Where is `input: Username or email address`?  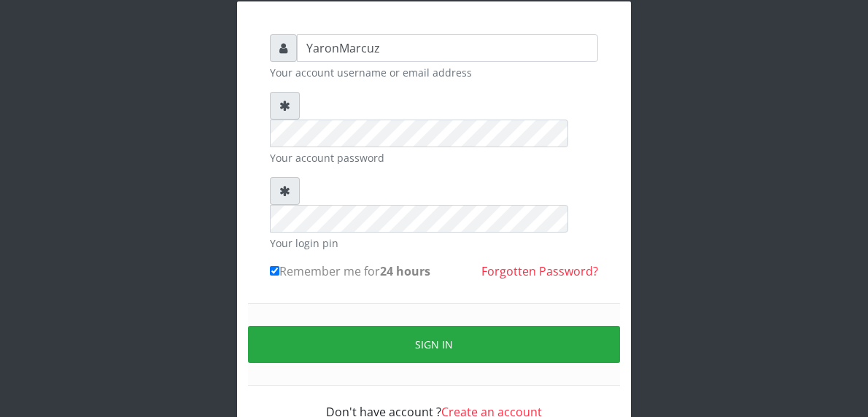 input: Username or email address is located at coordinates (447, 48).